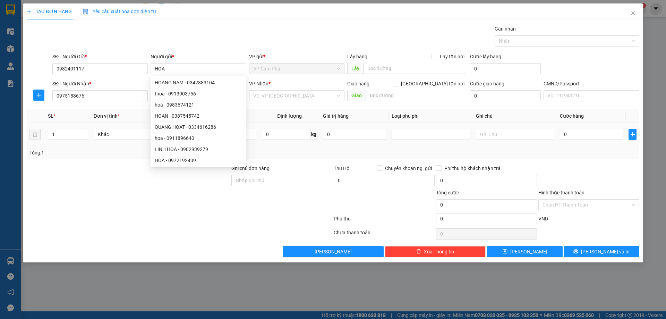 The height and width of the screenshot is (319, 666). Describe the element at coordinates (198, 160) in the screenshot. I see `div: HOÀ - 0972192439` at that location.